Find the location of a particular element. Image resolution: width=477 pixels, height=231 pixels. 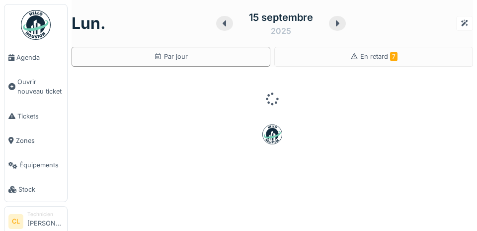

div: Technicien is located at coordinates (45, 214).